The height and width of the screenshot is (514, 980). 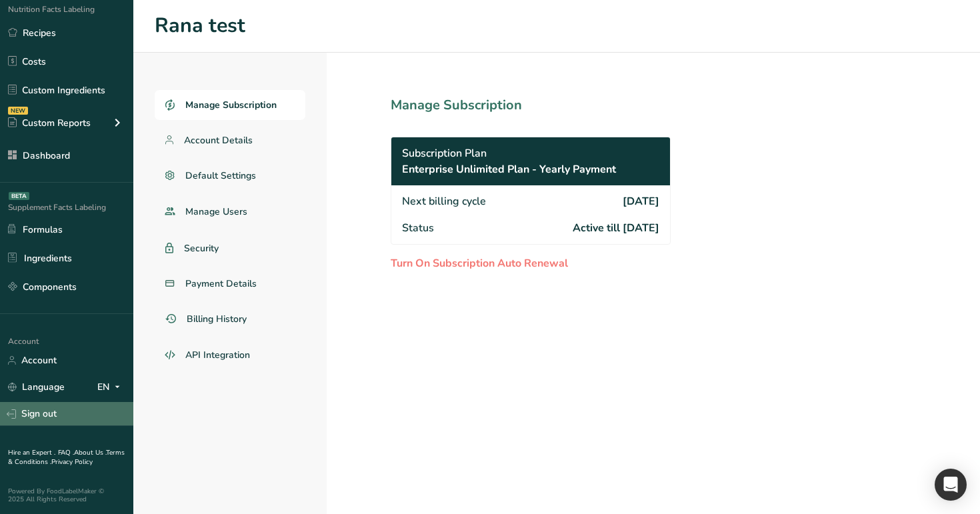 I want to click on div: Open Intercom Messenger, so click(x=950, y=484).